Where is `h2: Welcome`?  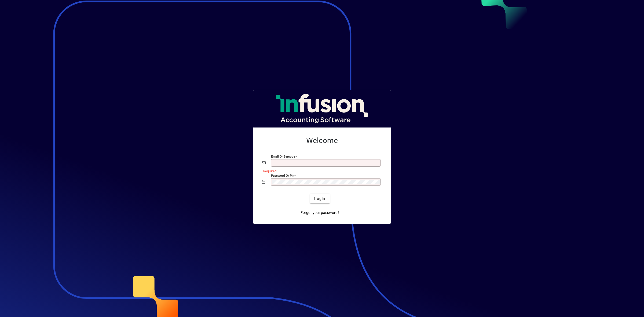
h2: Welcome is located at coordinates (322, 141).